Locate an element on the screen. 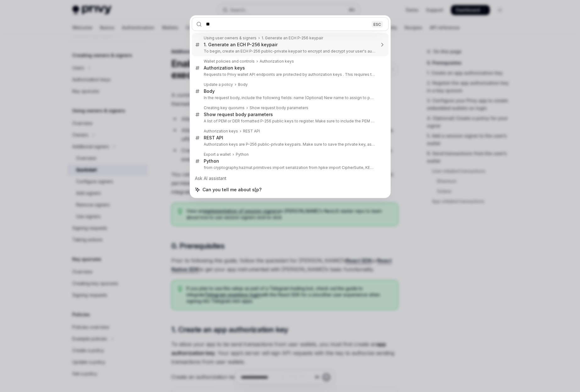 This screenshot has width=580, height=392. div: Wallet policies and controls is located at coordinates (229, 61).